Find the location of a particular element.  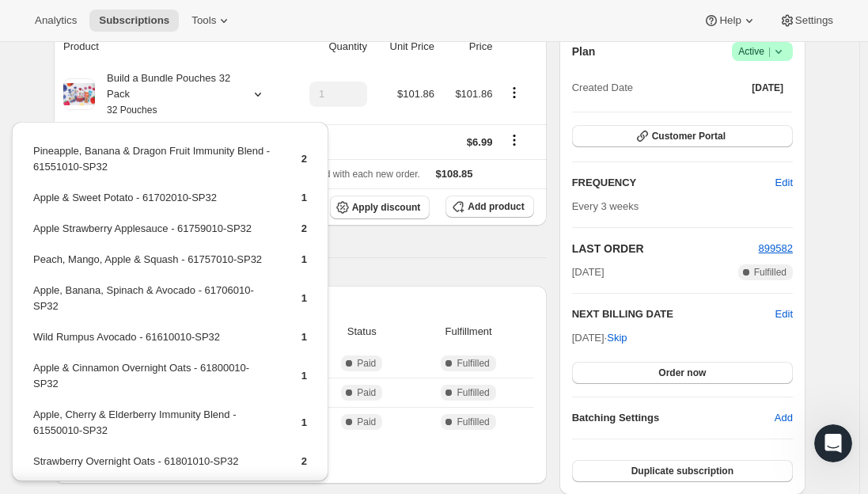

span: Settings is located at coordinates (814, 21).